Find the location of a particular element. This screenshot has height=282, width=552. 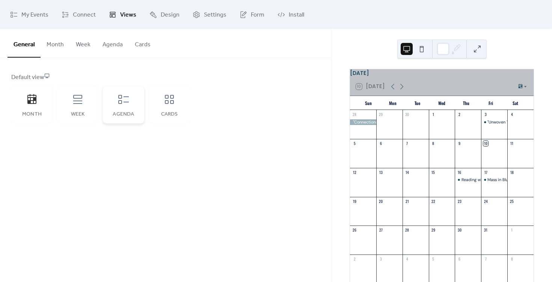

div: 19 is located at coordinates (355, 201).